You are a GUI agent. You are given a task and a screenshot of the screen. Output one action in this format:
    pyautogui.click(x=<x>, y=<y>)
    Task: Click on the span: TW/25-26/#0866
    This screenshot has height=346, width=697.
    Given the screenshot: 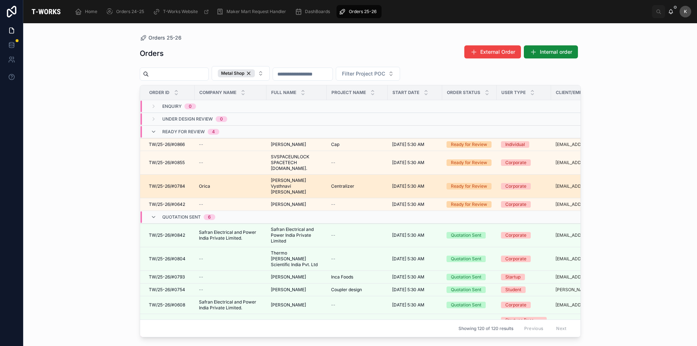 What is the action you would take?
    pyautogui.click(x=167, y=144)
    